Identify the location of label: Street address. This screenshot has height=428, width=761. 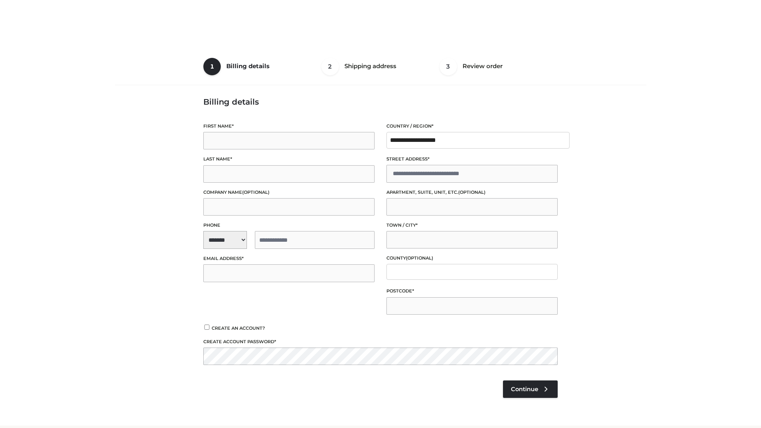
(472, 159).